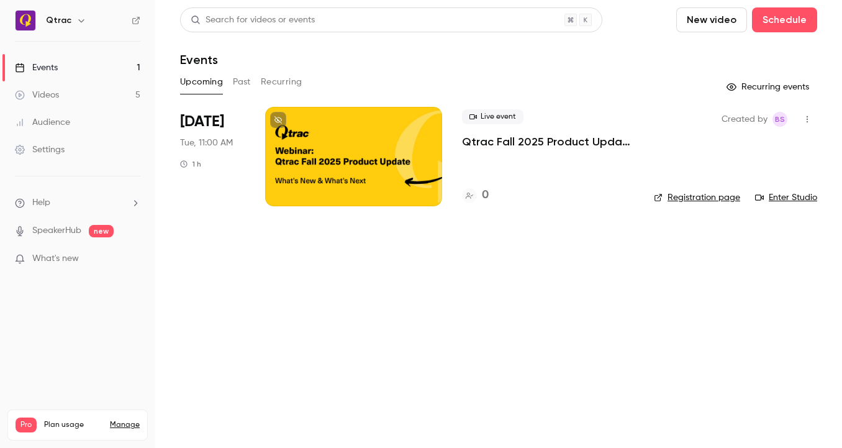  Describe the element at coordinates (485, 195) in the screenshot. I see `h4: 0` at that location.